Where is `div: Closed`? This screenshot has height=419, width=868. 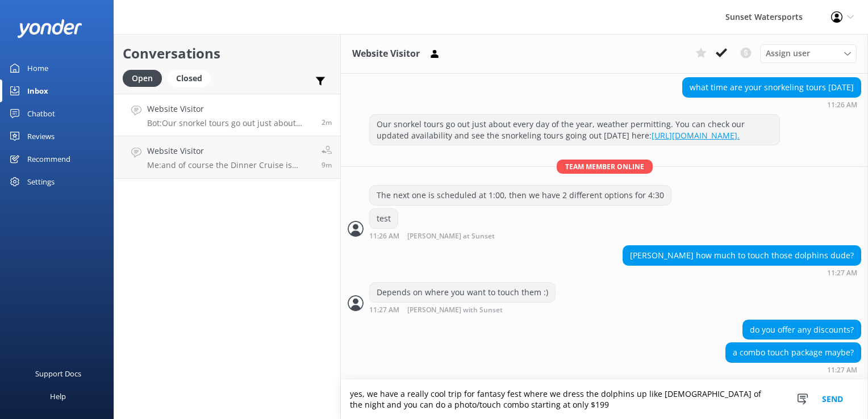
div: Closed is located at coordinates (189, 79).